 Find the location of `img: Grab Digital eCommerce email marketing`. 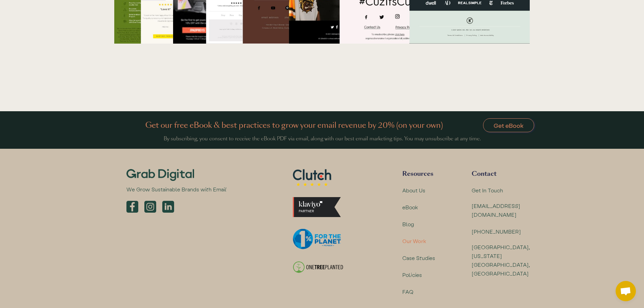

img: Grab Digital eCommerce email marketing is located at coordinates (160, 175).